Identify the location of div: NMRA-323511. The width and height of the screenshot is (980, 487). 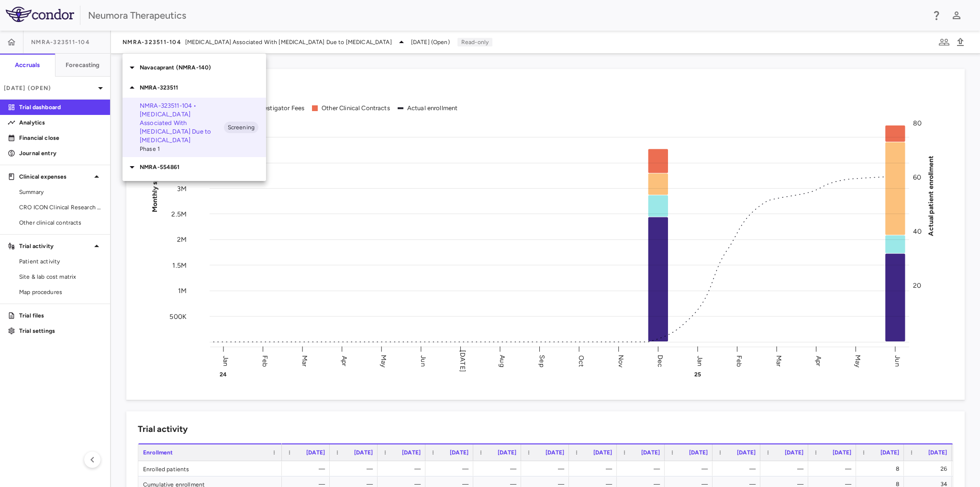
(194, 88).